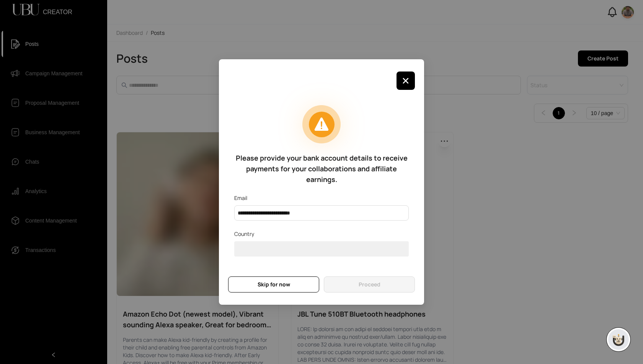 This screenshot has height=364, width=643. What do you see at coordinates (274, 285) in the screenshot?
I see `span: Skip for now` at bounding box center [274, 285].